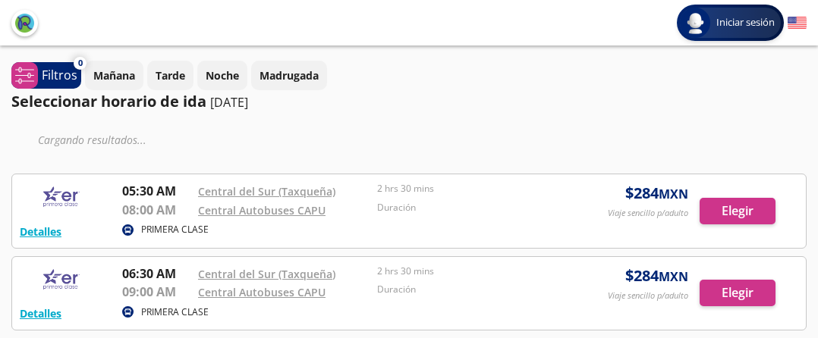 The height and width of the screenshot is (338, 818). Describe the element at coordinates (24, 23) in the screenshot. I see `button: back` at that location.